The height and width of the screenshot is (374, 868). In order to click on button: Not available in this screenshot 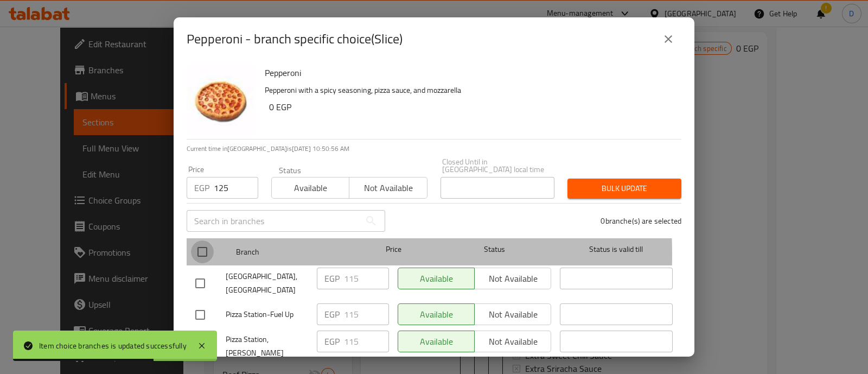, I will do `click(388, 188)`.